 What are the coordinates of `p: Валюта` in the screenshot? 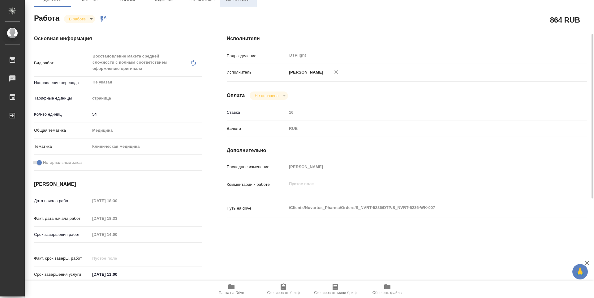 It's located at (257, 129).